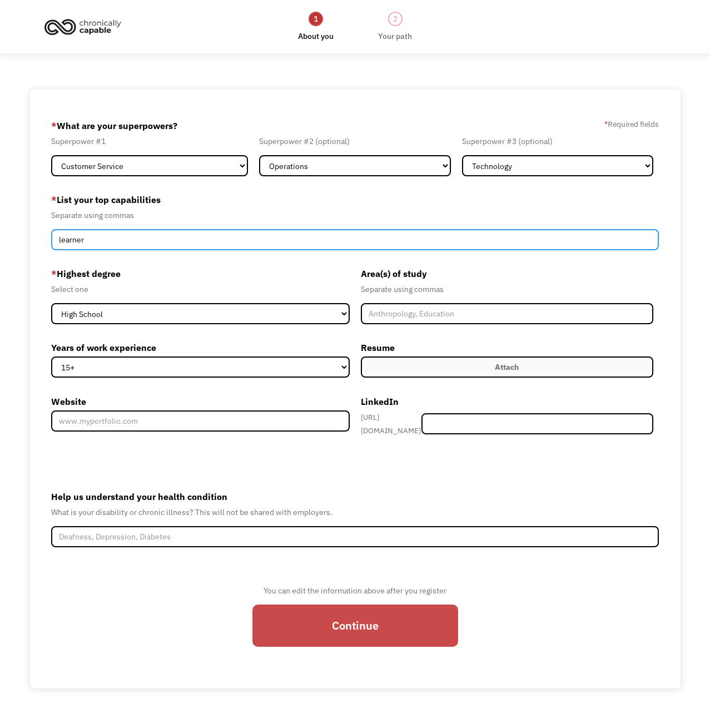 The width and height of the screenshot is (710, 728). What do you see at coordinates (316, 37) in the screenshot?
I see `div: About you` at bounding box center [316, 37].